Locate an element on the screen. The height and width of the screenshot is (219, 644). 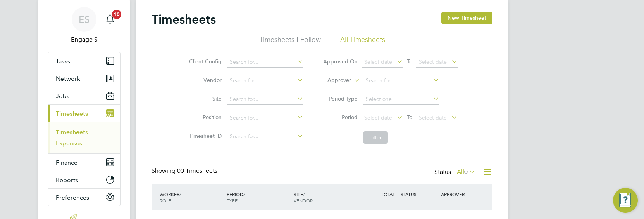
span: ES is located at coordinates (84, 20).